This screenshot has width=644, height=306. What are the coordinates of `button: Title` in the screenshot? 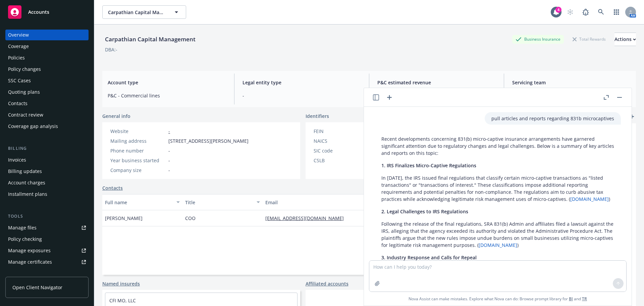 It's located at (222, 202).